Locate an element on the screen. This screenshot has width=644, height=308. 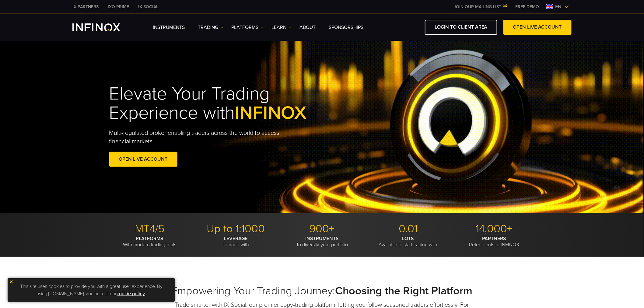
p: MT4/5 is located at coordinates (150, 229).